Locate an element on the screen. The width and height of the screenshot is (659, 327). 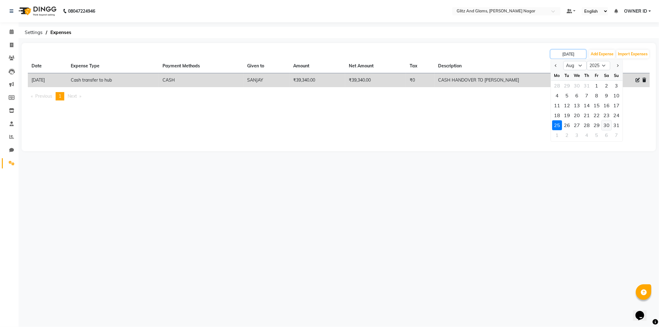
span: Settings is located at coordinates (34, 32).